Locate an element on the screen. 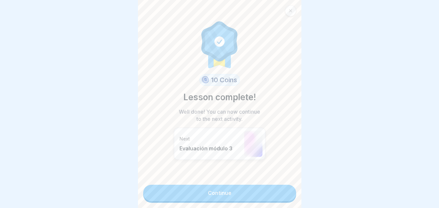 Image resolution: width=439 pixels, height=208 pixels. img: completion.svg is located at coordinates (220, 44).